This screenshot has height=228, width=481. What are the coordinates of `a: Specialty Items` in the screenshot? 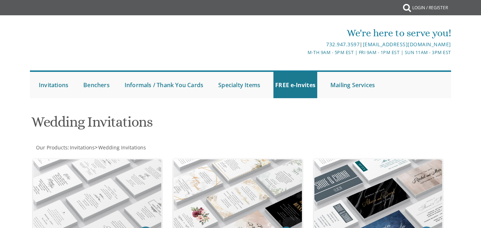 It's located at (239, 85).